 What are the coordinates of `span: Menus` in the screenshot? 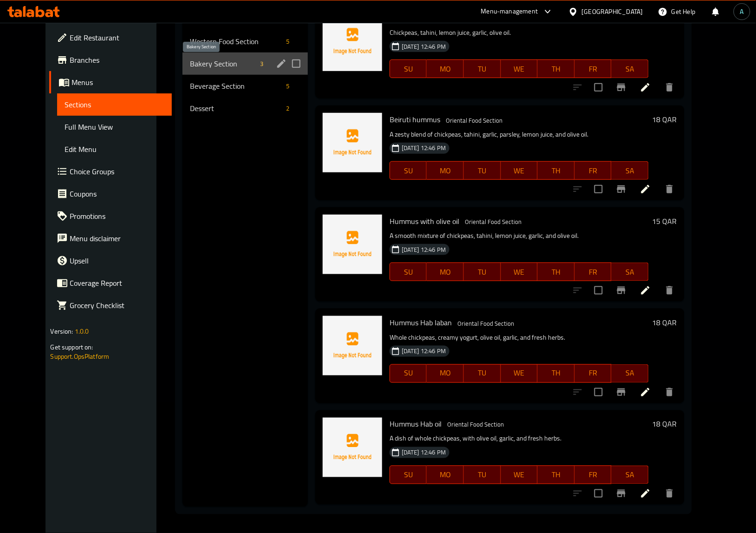 It's located at (118, 82).